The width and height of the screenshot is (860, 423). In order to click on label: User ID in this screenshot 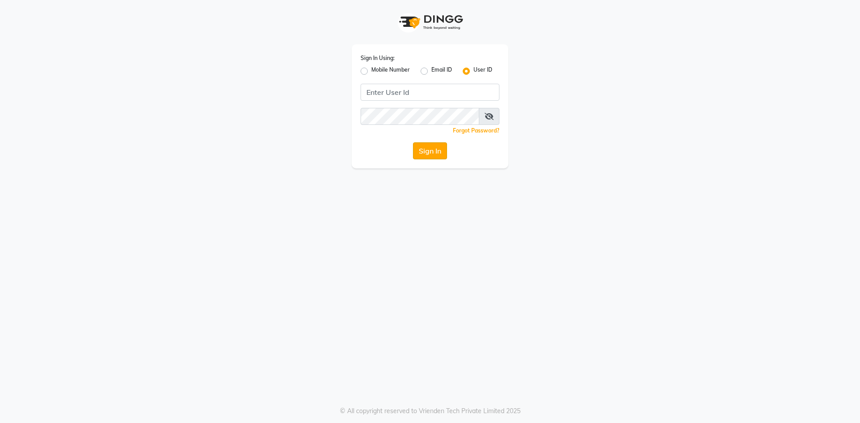, I will do `click(483, 71)`.